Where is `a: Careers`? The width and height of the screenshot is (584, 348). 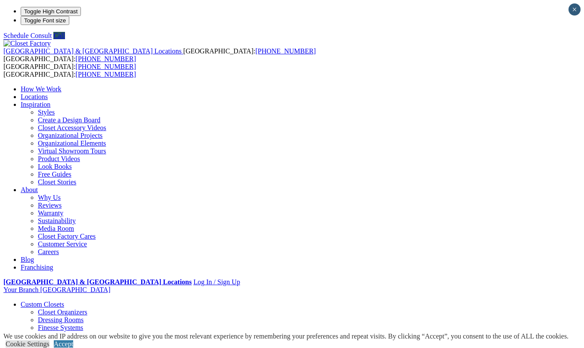
a: Careers is located at coordinates (48, 251).